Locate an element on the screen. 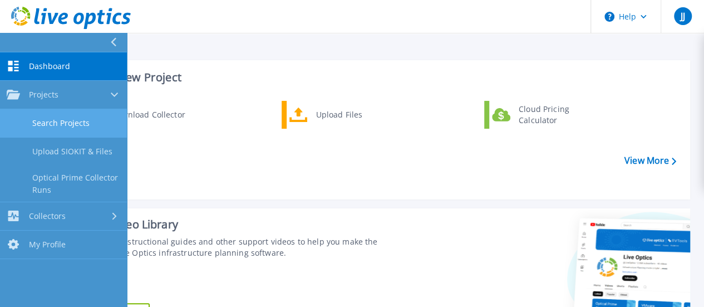 Image resolution: width=704 pixels, height=307 pixels. span: My Profile is located at coordinates (47, 244).